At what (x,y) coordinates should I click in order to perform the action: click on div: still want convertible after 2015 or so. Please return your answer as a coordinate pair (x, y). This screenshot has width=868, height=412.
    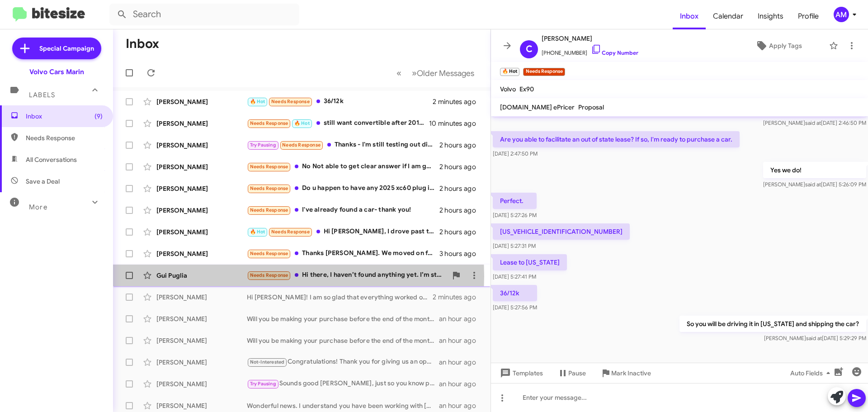
    Looking at the image, I should click on (338, 123).